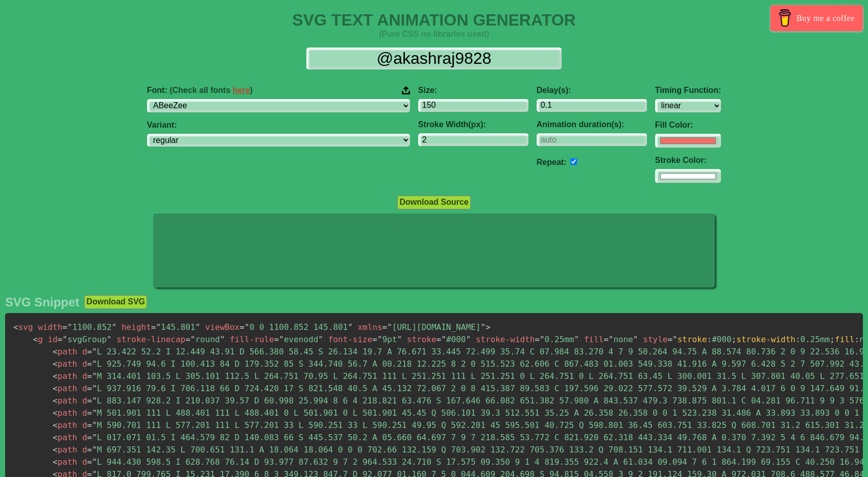  Describe the element at coordinates (211, 90) in the screenshot. I see `span: (Check all fonts )` at that location.